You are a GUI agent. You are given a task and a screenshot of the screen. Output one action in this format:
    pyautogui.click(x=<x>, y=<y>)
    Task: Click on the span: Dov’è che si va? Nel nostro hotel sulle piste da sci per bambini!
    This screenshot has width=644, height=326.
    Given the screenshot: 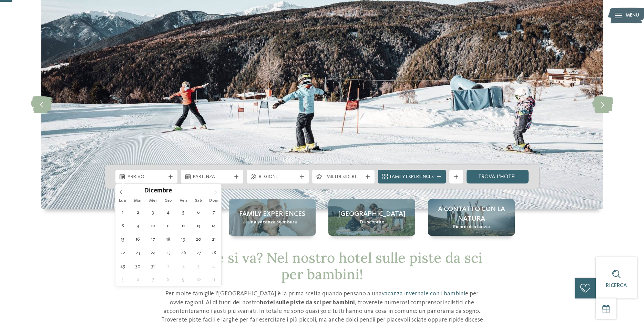 What is the action you would take?
    pyautogui.click(x=322, y=266)
    